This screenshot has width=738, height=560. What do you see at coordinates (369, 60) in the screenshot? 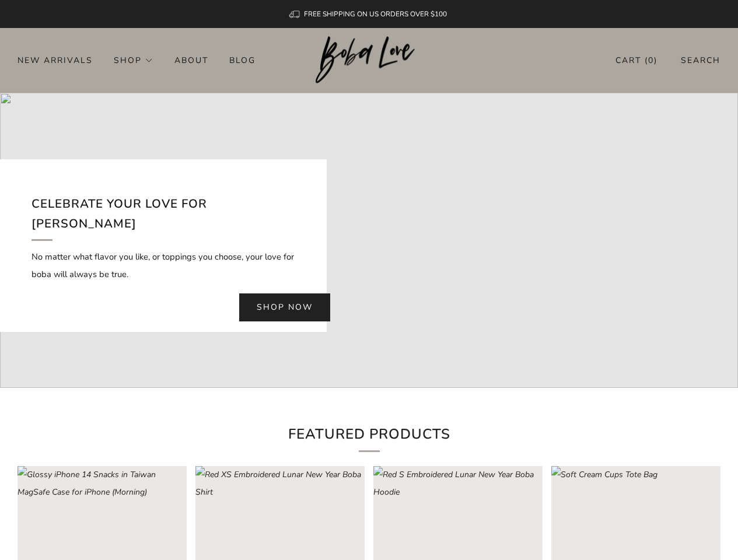
I see `a: Boba Love` at bounding box center [369, 60].